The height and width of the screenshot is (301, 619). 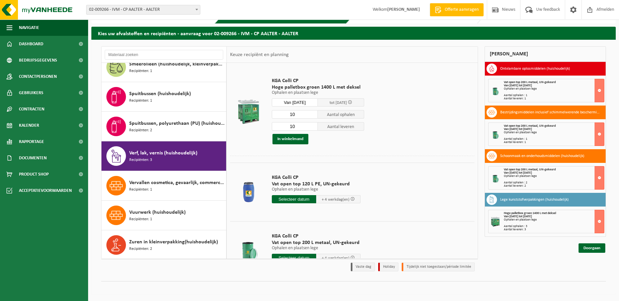 I want to click on span: Zuren in kleinverpakking(huishoudelijk), so click(x=173, y=242).